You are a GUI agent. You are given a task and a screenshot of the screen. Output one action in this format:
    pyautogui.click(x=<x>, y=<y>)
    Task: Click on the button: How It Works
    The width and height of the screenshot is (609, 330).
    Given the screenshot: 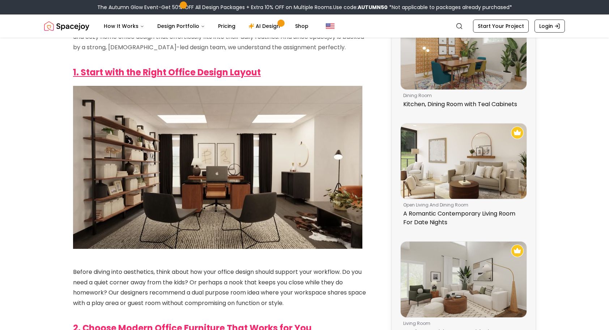 What is the action you would take?
    pyautogui.click(x=124, y=26)
    